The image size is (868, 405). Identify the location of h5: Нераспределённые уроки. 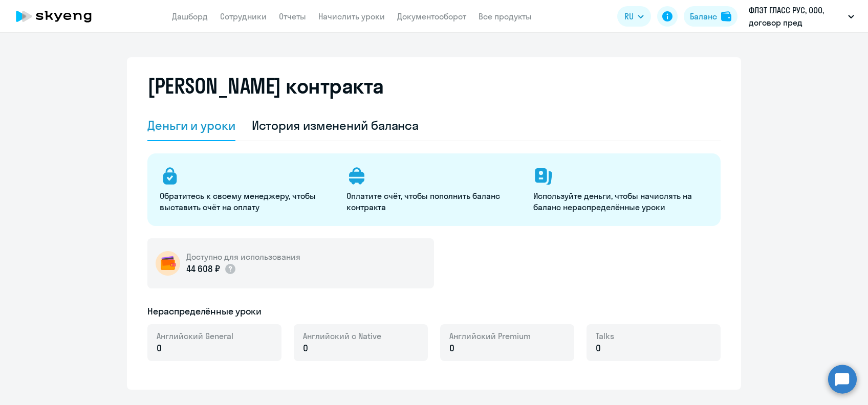
(204, 311).